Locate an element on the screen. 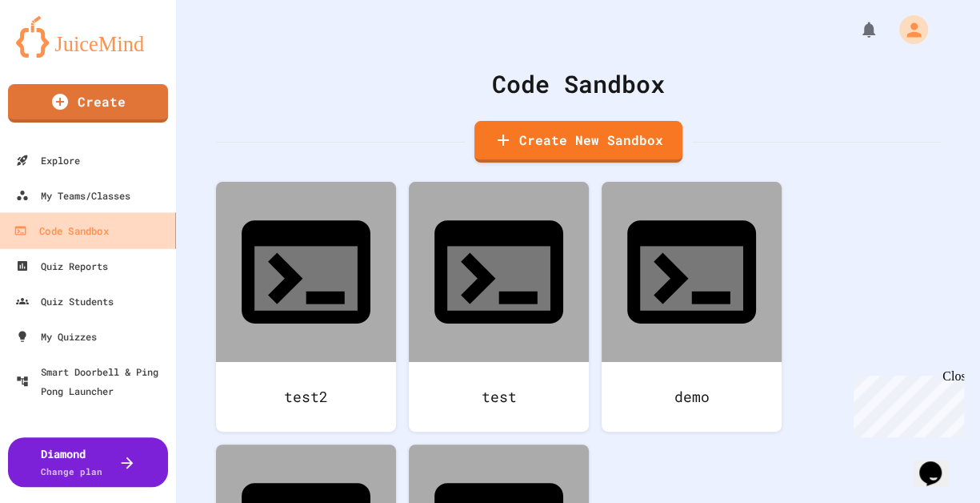 The height and width of the screenshot is (503, 980). div: demo is located at coordinates (692, 396).